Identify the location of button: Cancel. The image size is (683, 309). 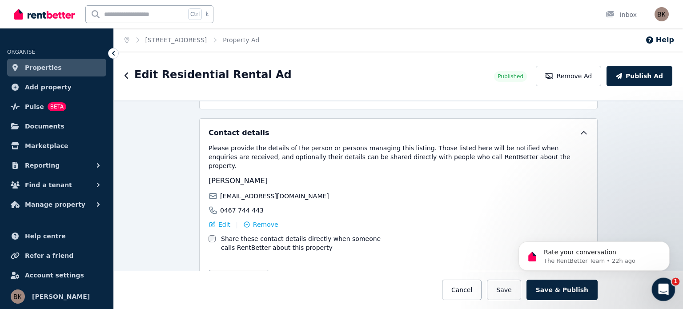
(462, 290).